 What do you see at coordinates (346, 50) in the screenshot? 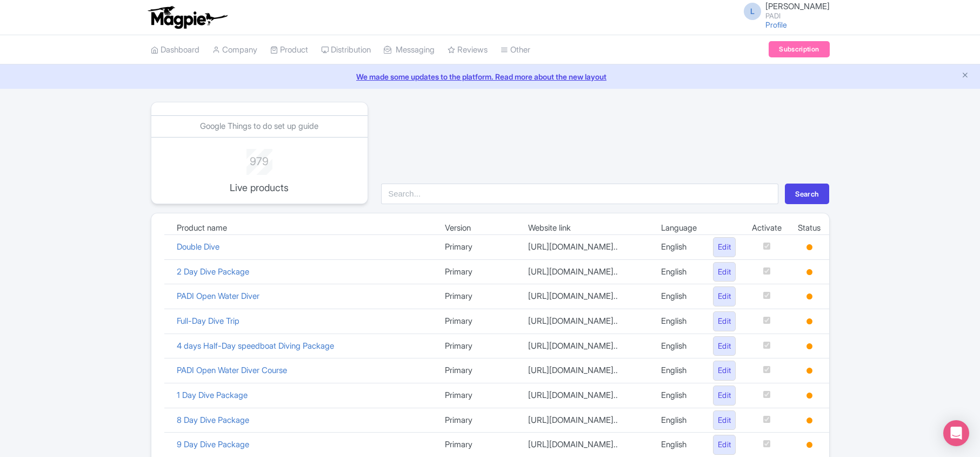
I see `a: Distribution` at bounding box center [346, 50].